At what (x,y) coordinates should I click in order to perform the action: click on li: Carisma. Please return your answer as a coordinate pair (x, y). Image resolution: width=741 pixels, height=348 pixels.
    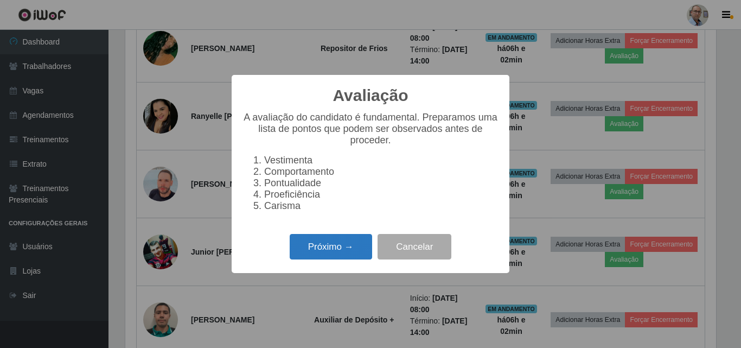
    Looking at the image, I should click on (381, 206).